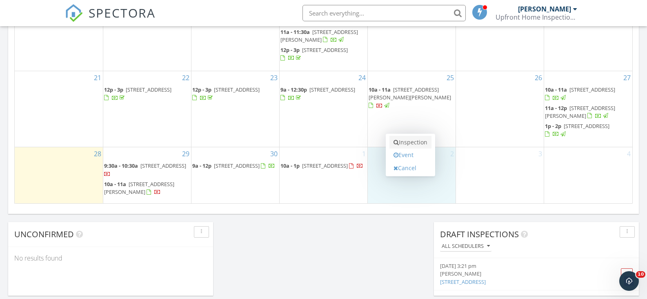  What do you see at coordinates (364, 154) in the screenshot?
I see `a: Go to October 1, 2025` at bounding box center [364, 154].